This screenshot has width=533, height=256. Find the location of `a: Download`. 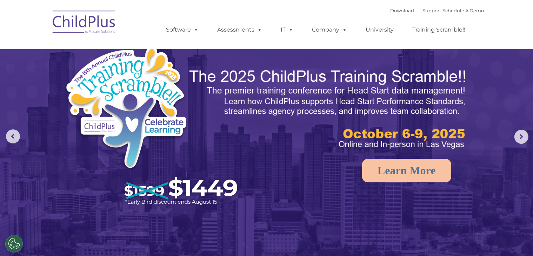

a: Download is located at coordinates (403, 11).